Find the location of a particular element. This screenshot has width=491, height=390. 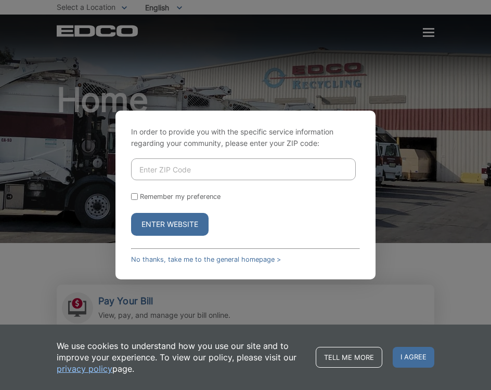

input: Enter ZIP Code is located at coordinates (243, 169).